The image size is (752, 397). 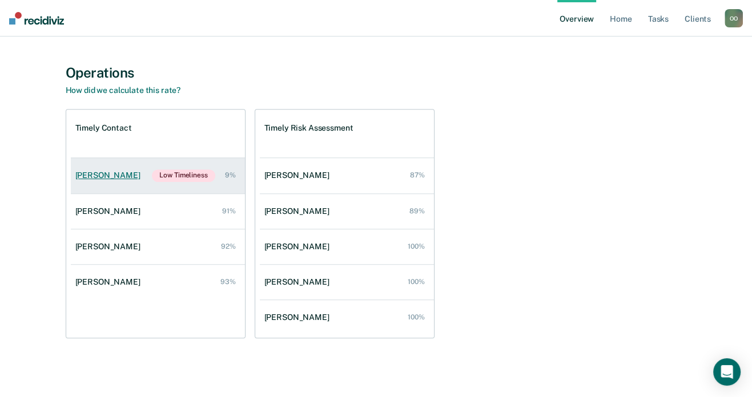 What do you see at coordinates (183, 176) in the screenshot?
I see `span: Low Timeliness` at bounding box center [183, 176].